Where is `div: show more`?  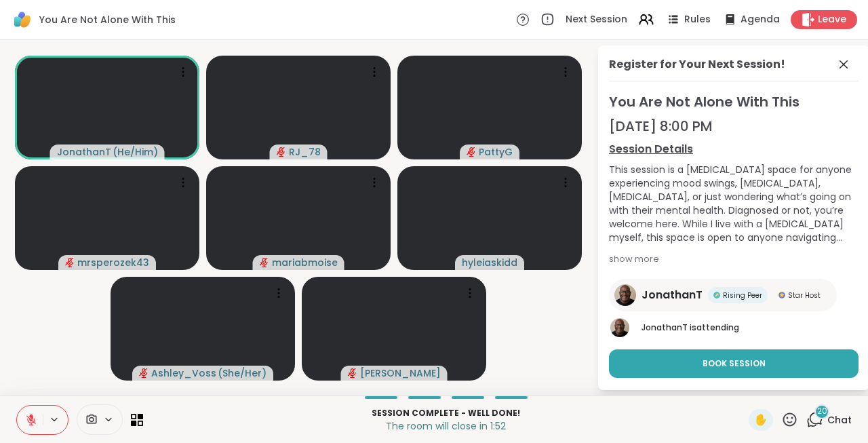 div: show more is located at coordinates (734, 259).